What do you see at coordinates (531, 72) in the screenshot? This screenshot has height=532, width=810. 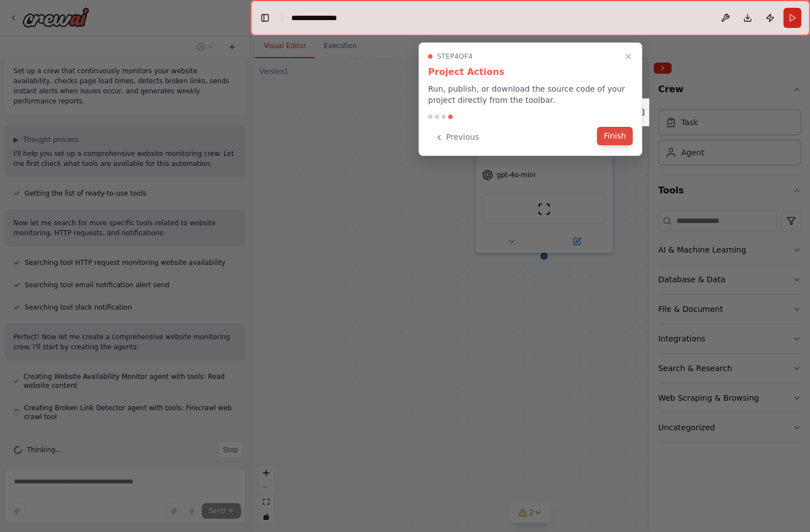 I see `h3: Project Actions` at bounding box center [531, 72].